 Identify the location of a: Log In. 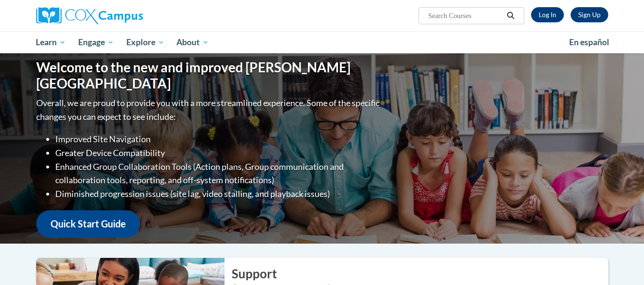
(547, 15).